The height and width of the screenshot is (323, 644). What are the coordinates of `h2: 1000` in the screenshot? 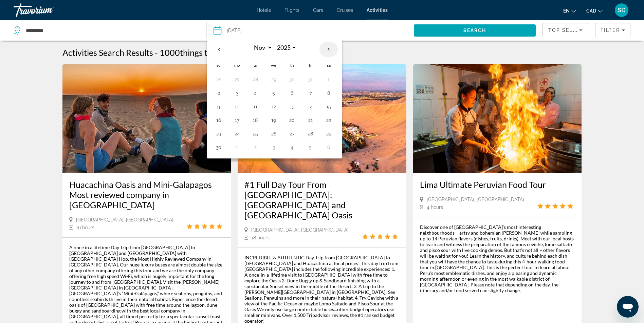 It's located at (207, 52).